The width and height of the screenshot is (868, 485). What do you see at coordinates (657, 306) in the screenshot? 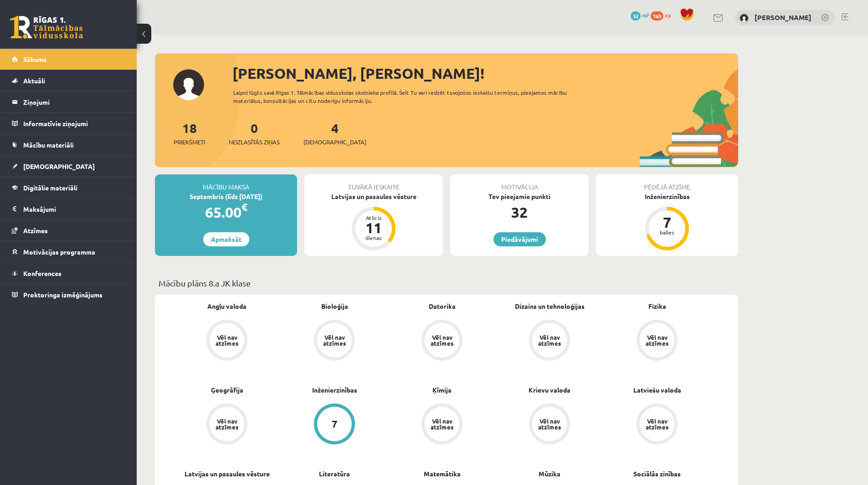
I see `a: Fizika` at bounding box center [657, 306].